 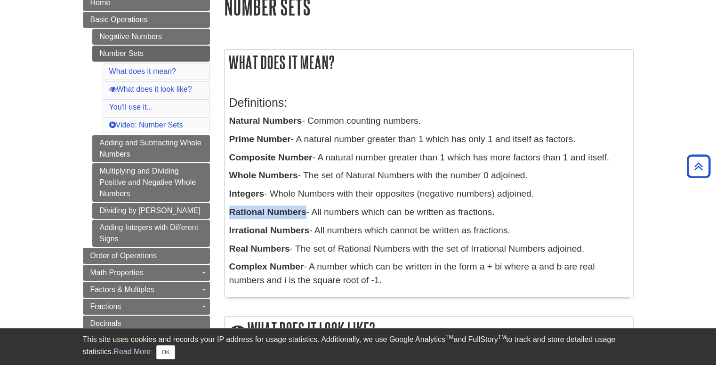 I want to click on p: - A number which can be written in the form a + bi where a and b are real numbers and i is the sq..., so click(x=429, y=274).